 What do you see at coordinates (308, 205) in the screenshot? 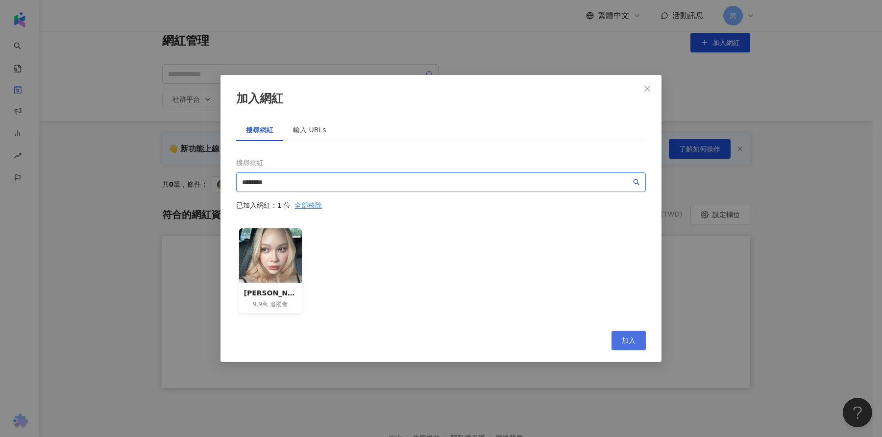
I see `div: 全部移除` at bounding box center [308, 205].